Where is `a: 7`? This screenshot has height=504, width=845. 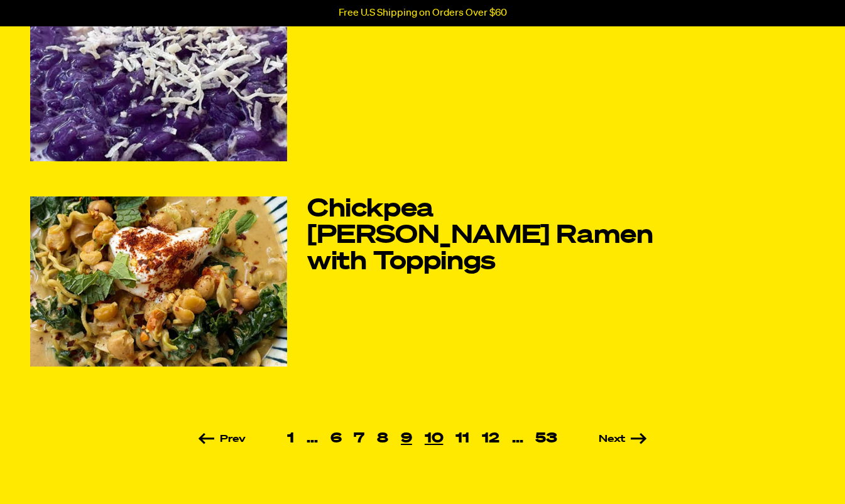
a: 7 is located at coordinates (359, 439).